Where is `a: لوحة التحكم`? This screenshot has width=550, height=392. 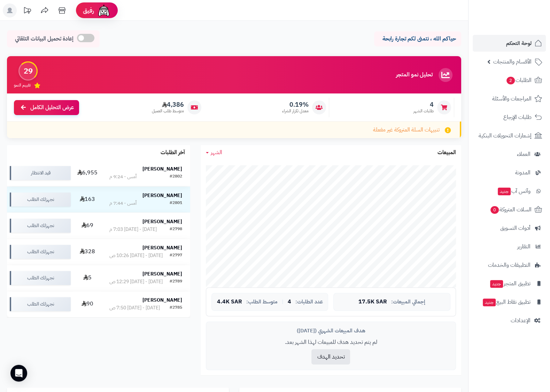
a: لوحة التحكم is located at coordinates (510, 43).